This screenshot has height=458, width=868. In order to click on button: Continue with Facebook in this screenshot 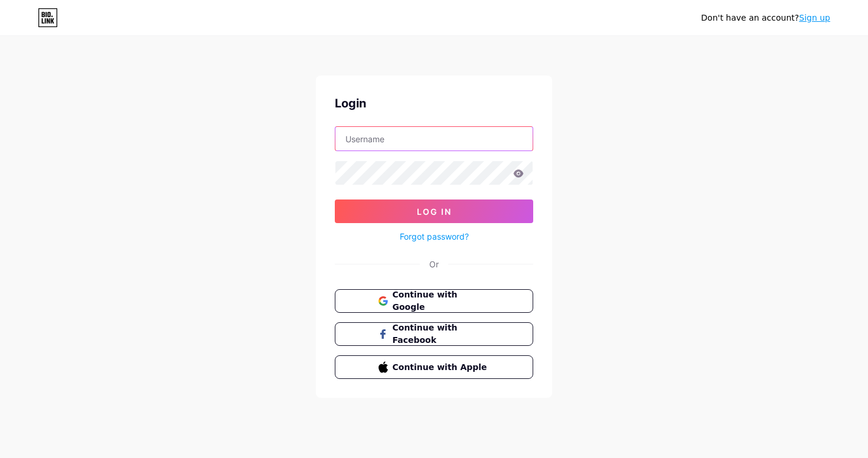, I will do `click(434, 334)`.